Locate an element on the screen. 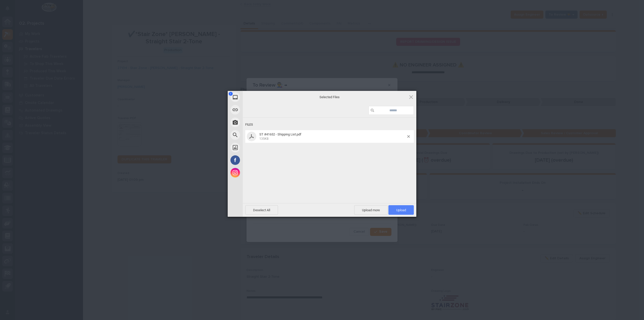  div: My Device is located at coordinates (258, 97).